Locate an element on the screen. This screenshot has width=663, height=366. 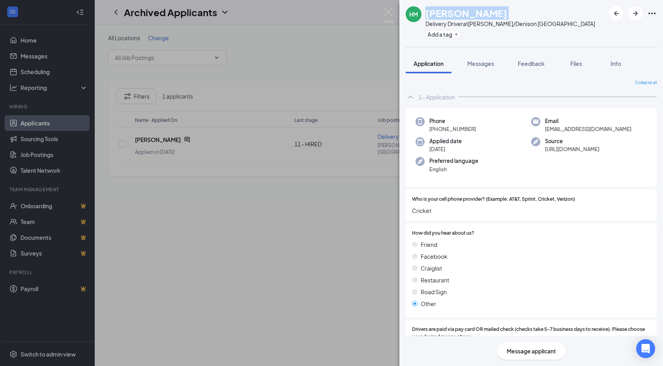
span: Email is located at coordinates (588, 121).